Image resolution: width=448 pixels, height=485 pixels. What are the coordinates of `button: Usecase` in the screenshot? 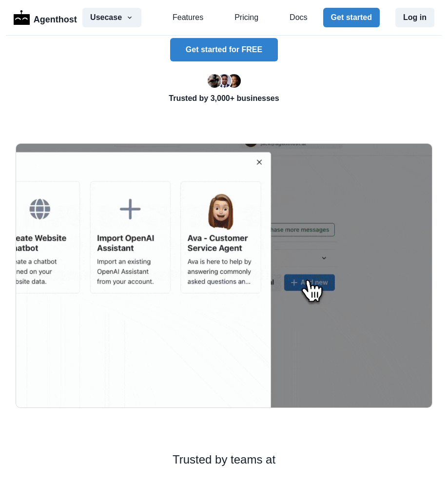 It's located at (111, 18).